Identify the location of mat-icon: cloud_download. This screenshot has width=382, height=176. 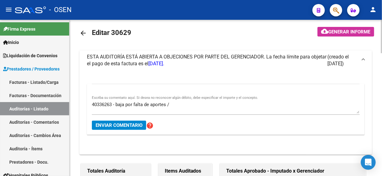
(325, 31).